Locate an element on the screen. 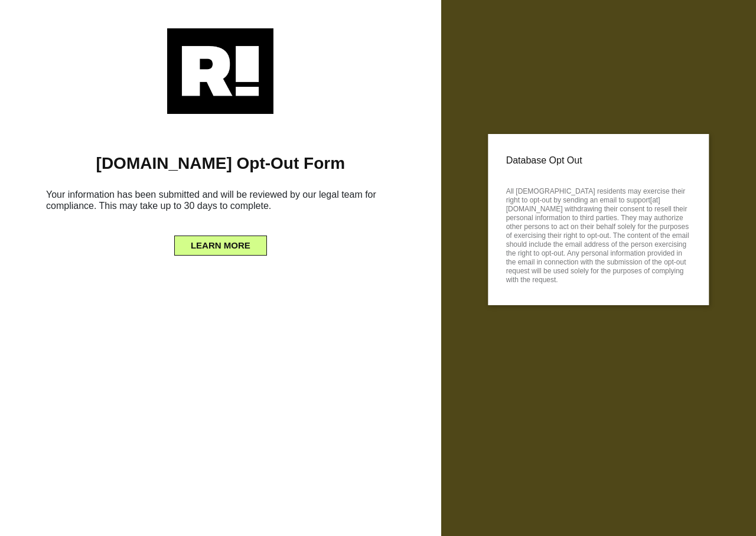  a: LEARN MORE is located at coordinates (221, 242).